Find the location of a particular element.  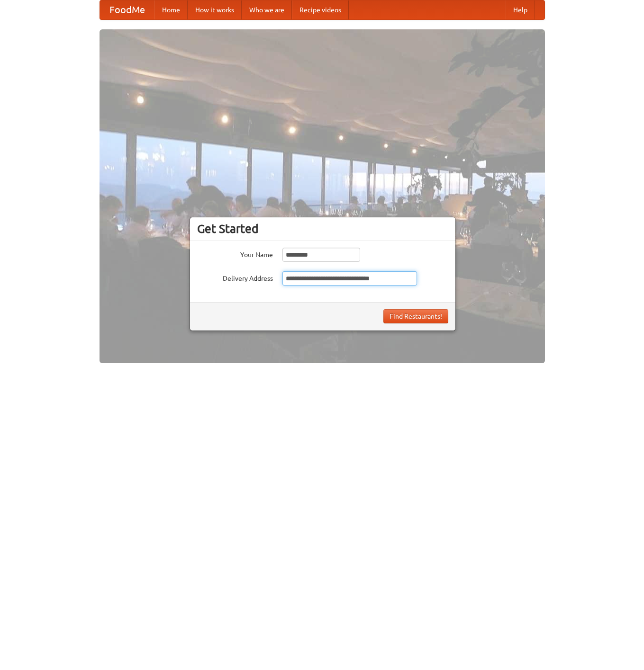

button: Find Restaurants! is located at coordinates (416, 316).